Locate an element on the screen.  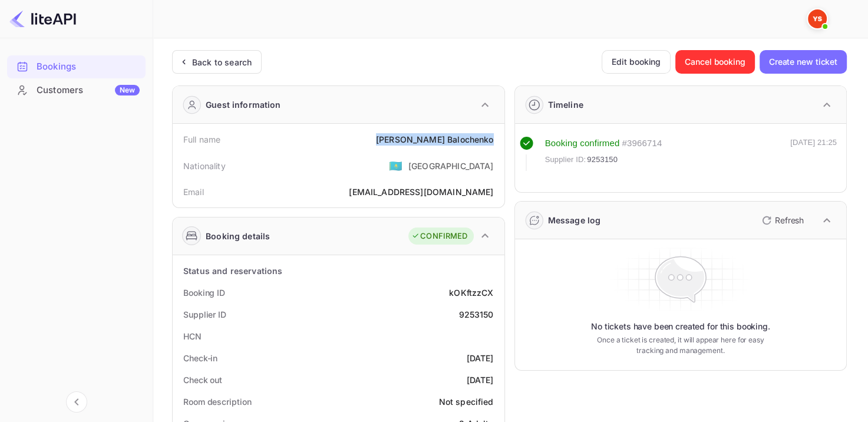
div: Email is located at coordinates (194, 192).